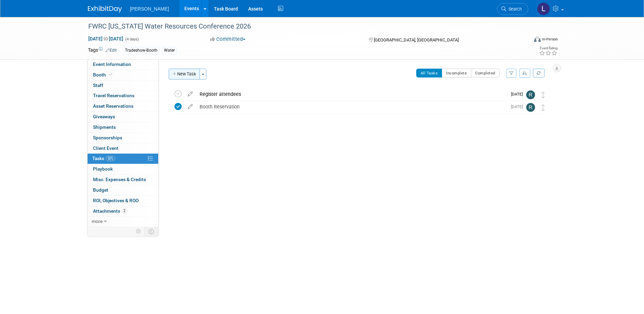 This screenshot has width=644, height=314. I want to click on img: Format-Inperson.png, so click(538, 39).